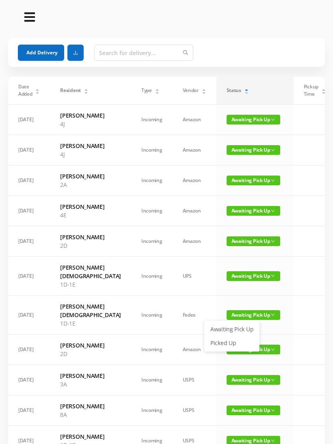 This screenshot has width=333, height=444. Describe the element at coordinates (234, 91) in the screenshot. I see `span: Status` at that location.